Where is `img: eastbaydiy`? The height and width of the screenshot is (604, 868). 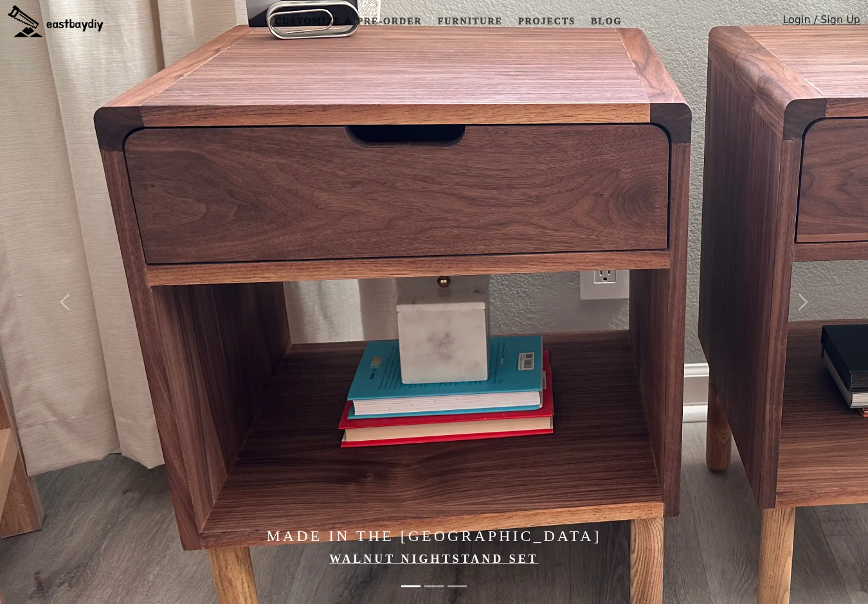
img: eastbaydiy is located at coordinates (55, 21).